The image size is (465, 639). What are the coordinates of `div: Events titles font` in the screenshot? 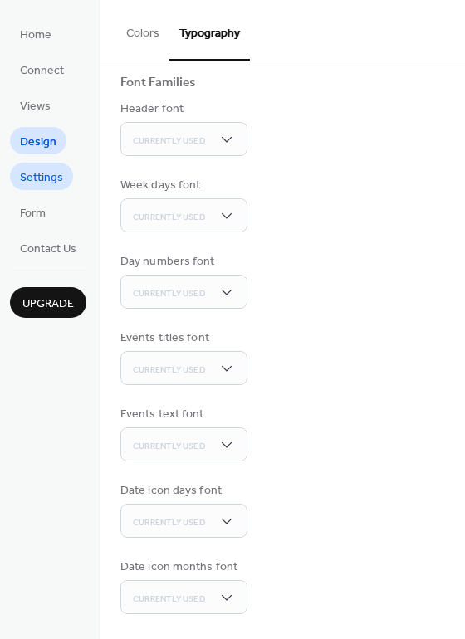 It's located at (182, 338).